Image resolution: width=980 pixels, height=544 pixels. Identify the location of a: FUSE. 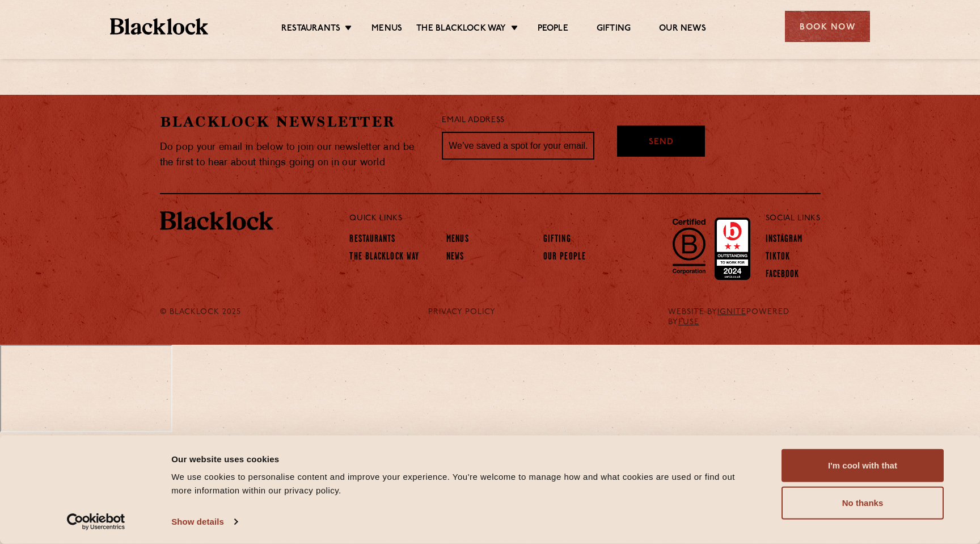
(689, 322).